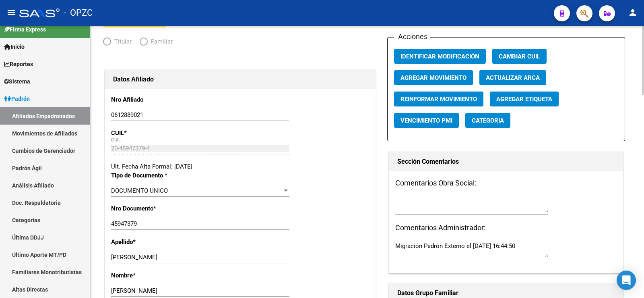 Image resolution: width=644 pixels, height=298 pixels. Describe the element at coordinates (150, 242) in the screenshot. I see `p: Apellido` at that location.